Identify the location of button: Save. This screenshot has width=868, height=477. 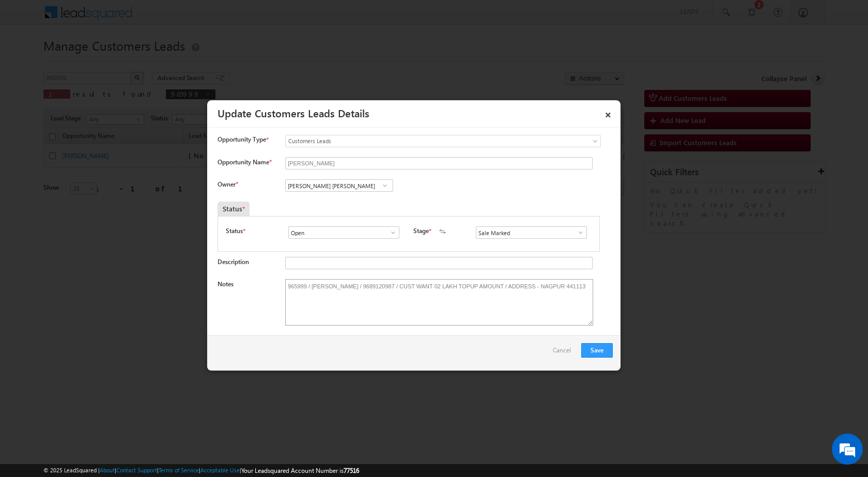
(597, 350).